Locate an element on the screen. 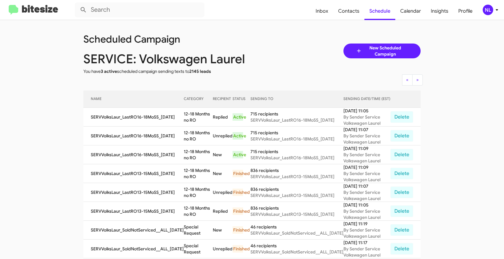 The height and width of the screenshot is (259, 504). span: Insights is located at coordinates (439, 11).